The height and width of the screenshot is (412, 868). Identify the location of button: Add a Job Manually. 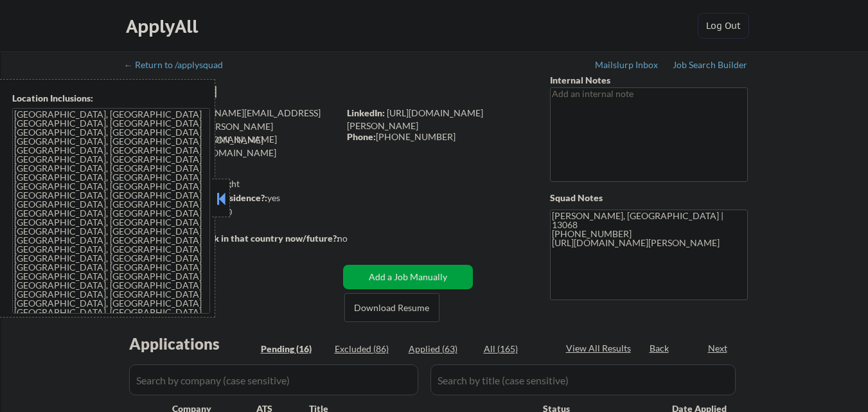
(408, 277).